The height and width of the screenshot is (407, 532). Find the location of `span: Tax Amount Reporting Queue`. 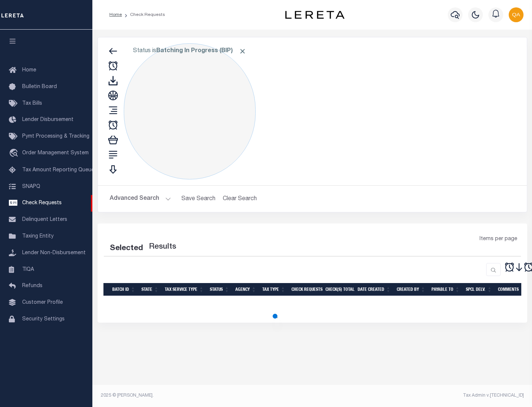

span: Tax Amount Reporting Queue is located at coordinates (58, 170).